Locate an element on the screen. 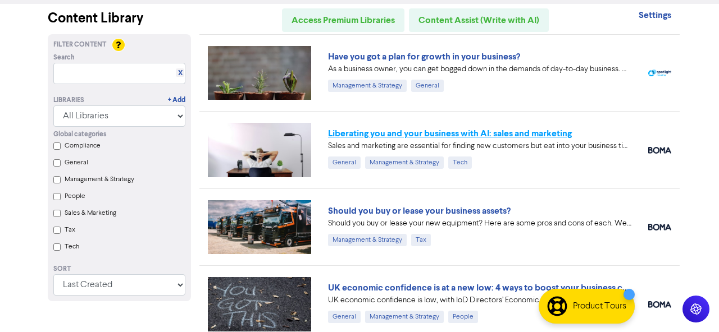 The height and width of the screenshot is (332, 719). div: Global categories is located at coordinates (119, 135).